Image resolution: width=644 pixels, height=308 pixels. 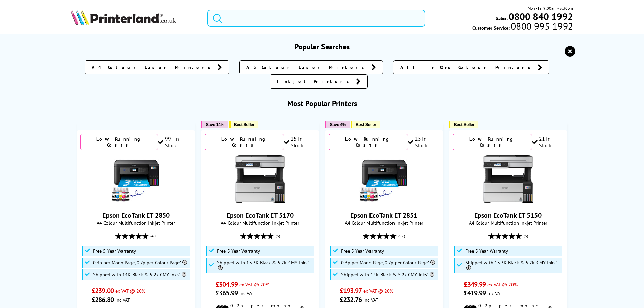 I want to click on span: Mon - Fri 9:00am - 5:30pm, so click(x=551, y=8).